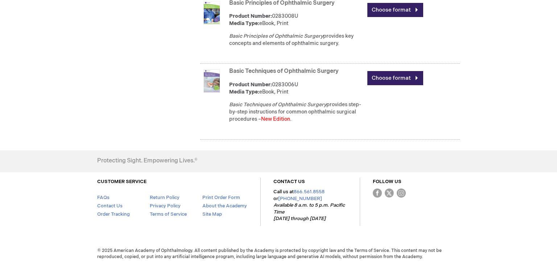 This screenshot has height=265, width=557. I want to click on em: Basic Principles of Ophthalmic Surgery, so click(276, 36).